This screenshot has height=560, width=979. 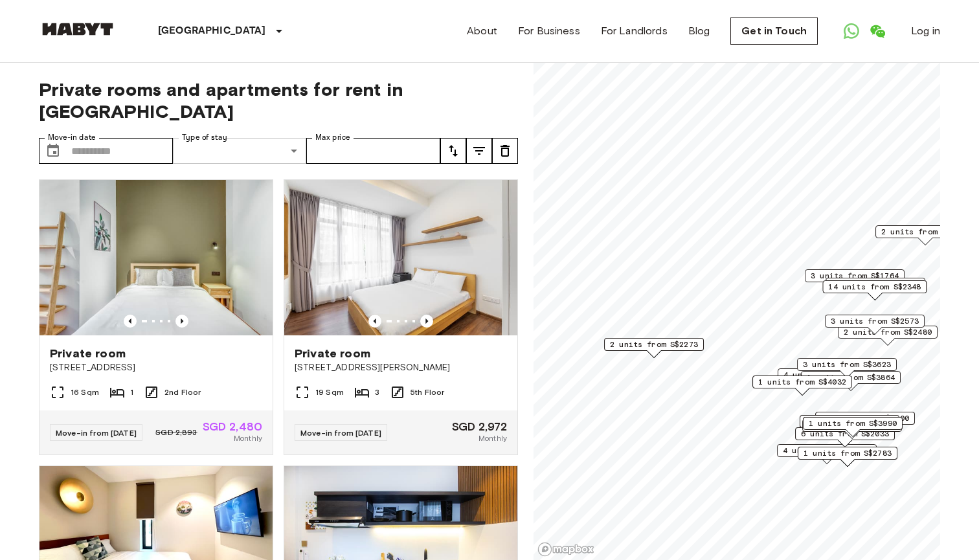 I want to click on span: SGD 2,480, so click(x=232, y=427).